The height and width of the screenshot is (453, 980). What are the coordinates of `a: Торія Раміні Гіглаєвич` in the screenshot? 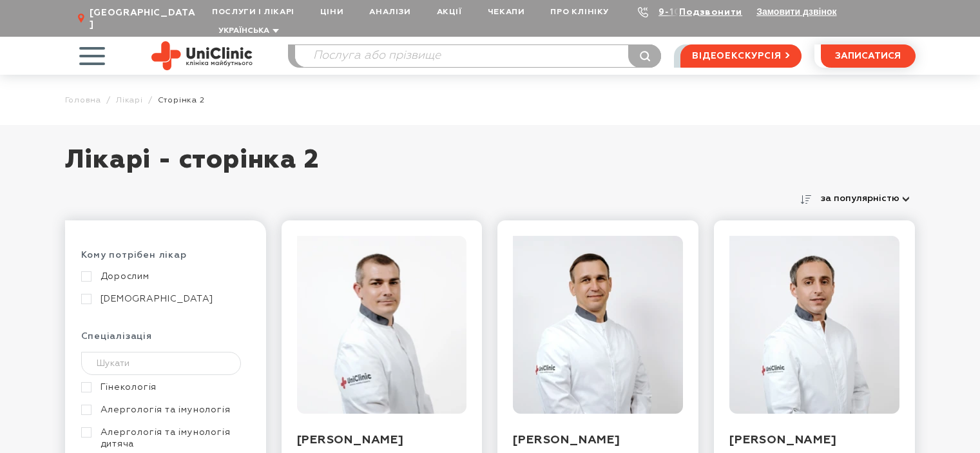 It's located at (815, 325).